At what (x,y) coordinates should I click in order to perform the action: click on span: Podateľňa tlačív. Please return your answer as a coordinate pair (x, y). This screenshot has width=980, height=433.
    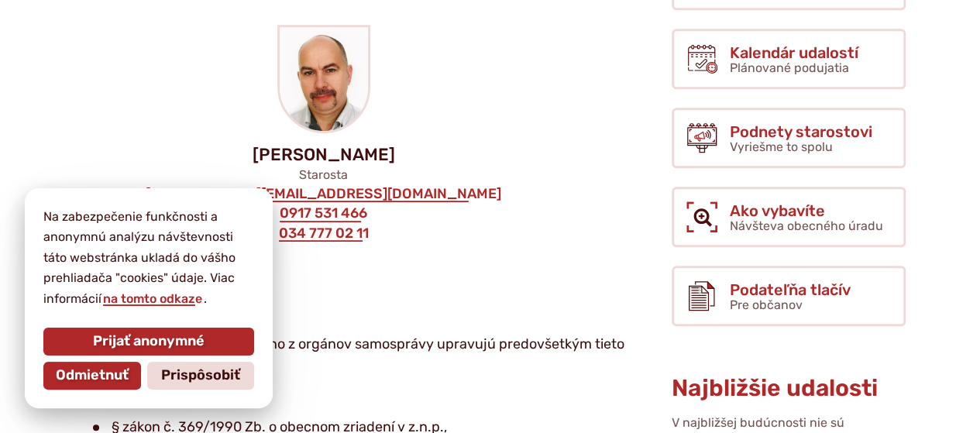
    Looking at the image, I should click on (790, 290).